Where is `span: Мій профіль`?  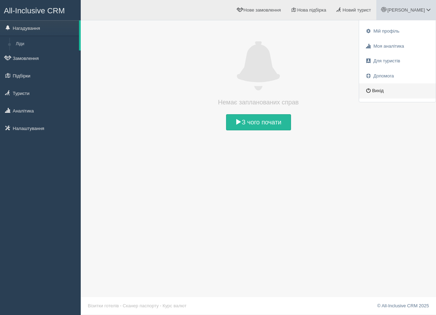
span: Мій профіль is located at coordinates (386, 31).